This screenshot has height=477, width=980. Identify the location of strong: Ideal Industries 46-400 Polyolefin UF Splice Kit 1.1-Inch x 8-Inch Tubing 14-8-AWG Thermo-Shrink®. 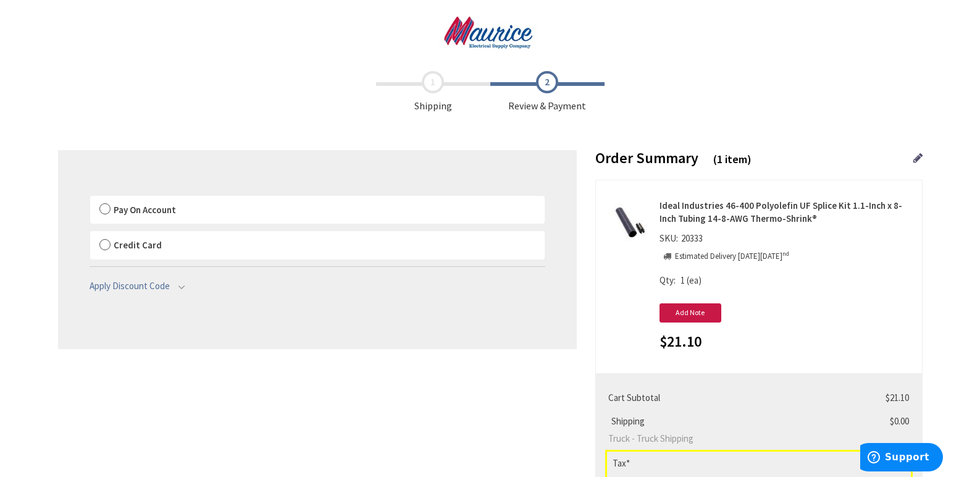
(786, 212).